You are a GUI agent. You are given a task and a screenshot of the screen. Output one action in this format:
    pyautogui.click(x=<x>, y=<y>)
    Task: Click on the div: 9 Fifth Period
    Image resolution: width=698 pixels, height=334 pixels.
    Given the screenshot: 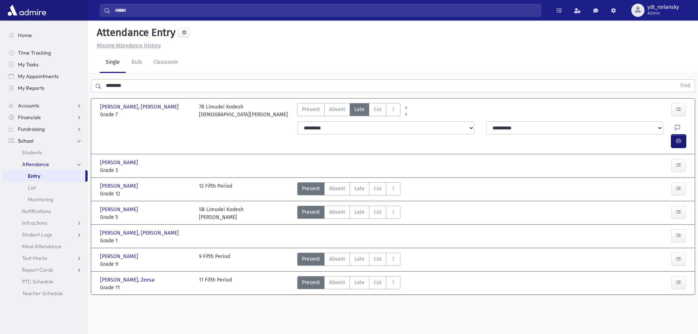 What is the action you would take?
    pyautogui.click(x=214, y=260)
    